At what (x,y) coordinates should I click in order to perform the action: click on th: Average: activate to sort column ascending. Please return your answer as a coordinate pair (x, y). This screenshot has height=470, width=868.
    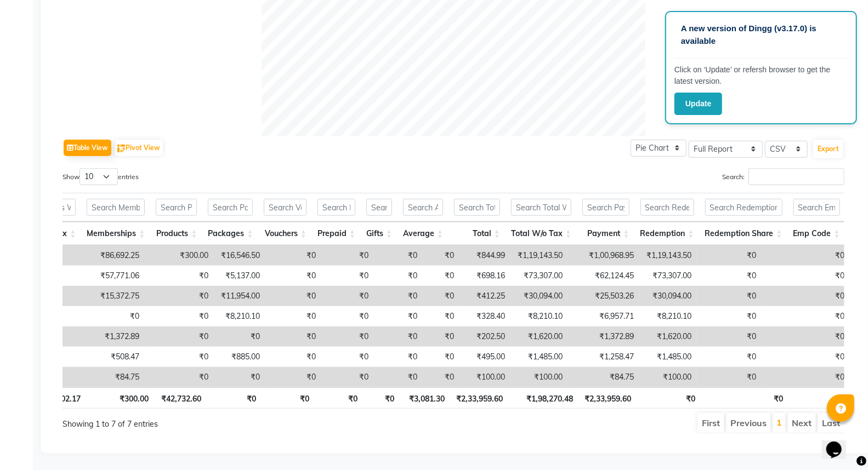
    Looking at the image, I should click on (423, 233).